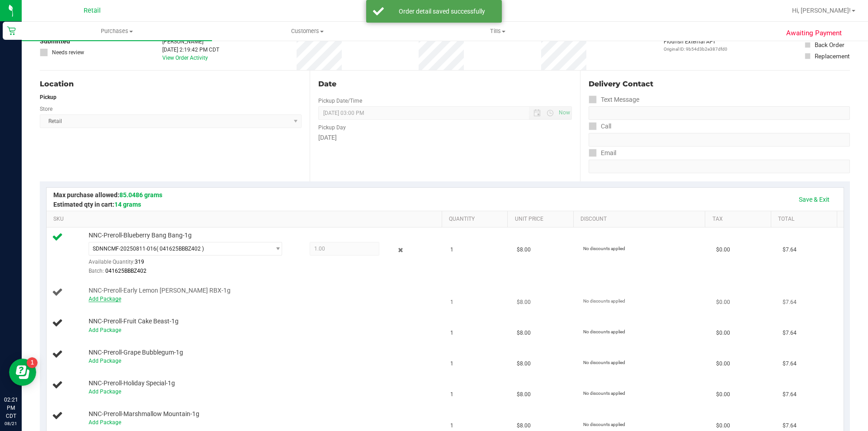  Describe the element at coordinates (275, 249) in the screenshot. I see `span: select` at that location.